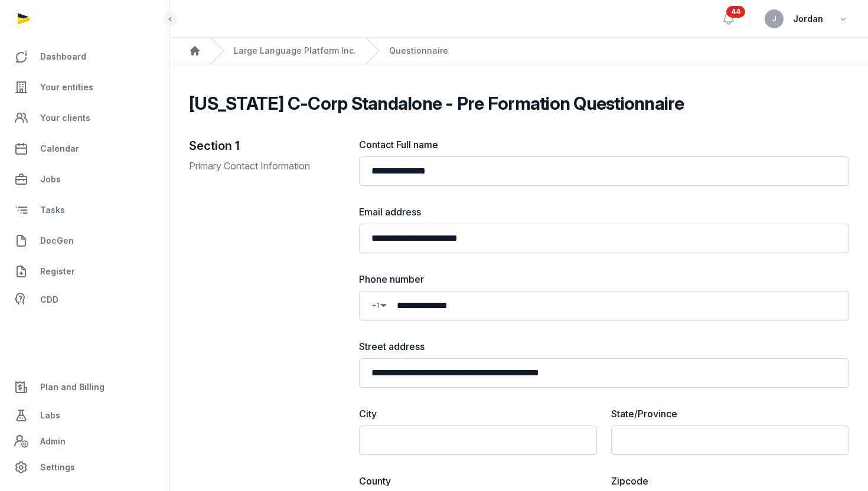 Image resolution: width=868 pixels, height=491 pixels. What do you see at coordinates (49, 300) in the screenshot?
I see `span: CDD` at bounding box center [49, 300].